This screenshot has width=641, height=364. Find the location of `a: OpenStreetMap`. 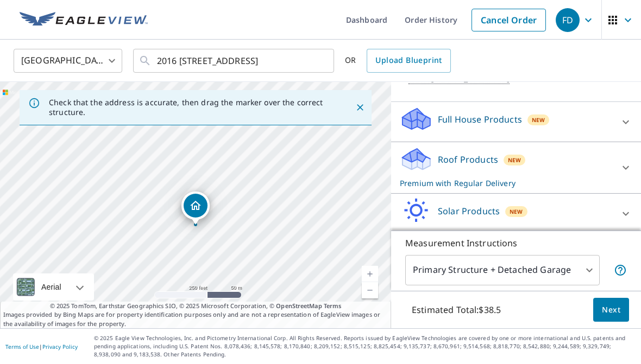

a: OpenStreetMap is located at coordinates (299, 306).